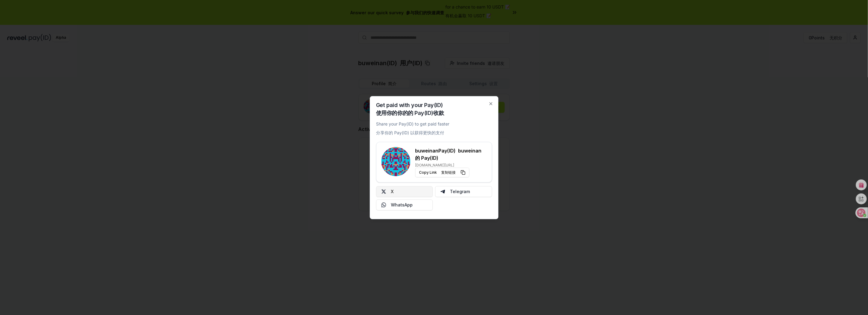  Describe the element at coordinates (384, 192) in the screenshot. I see `img: X` at that location.